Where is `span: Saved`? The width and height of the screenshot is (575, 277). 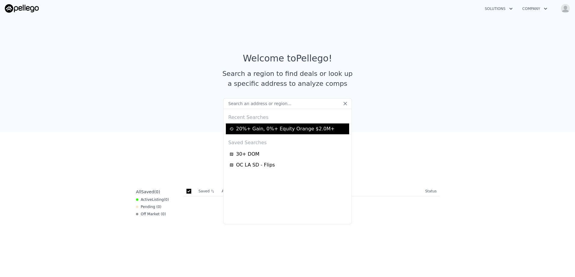
span: Saved is located at coordinates (147, 191).